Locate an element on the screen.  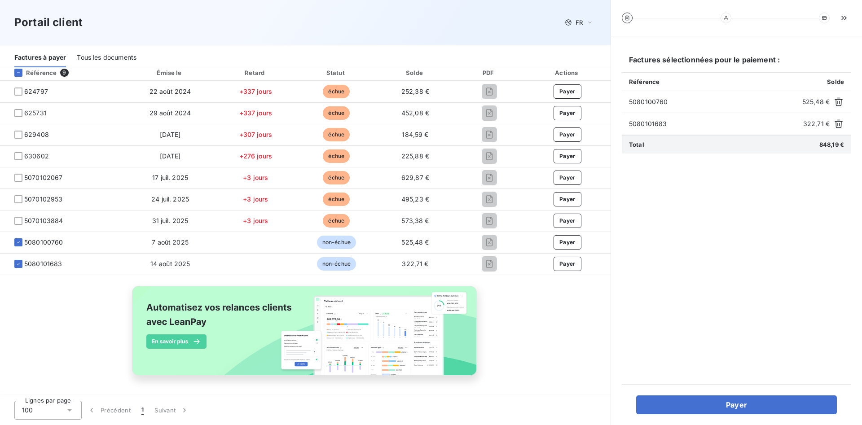
span: Solde is located at coordinates (835, 82).